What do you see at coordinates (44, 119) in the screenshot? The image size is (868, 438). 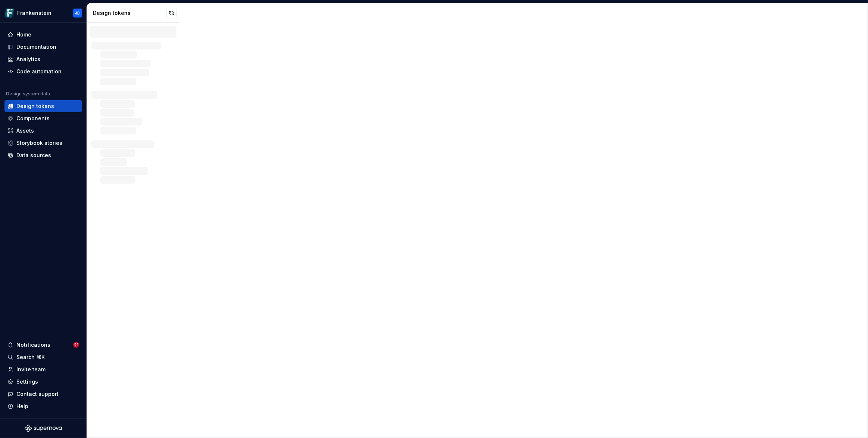 I see `a: Components` at bounding box center [44, 119].